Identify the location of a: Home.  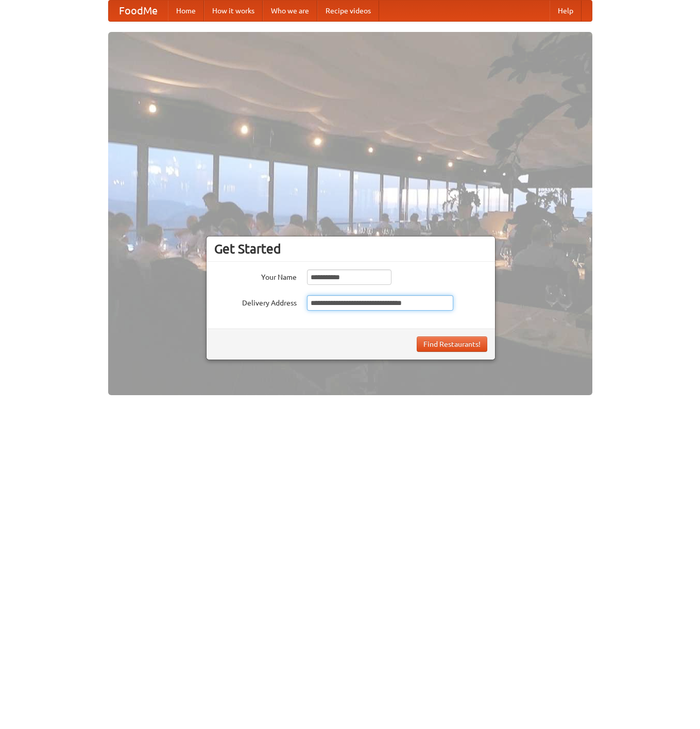
(186, 11).